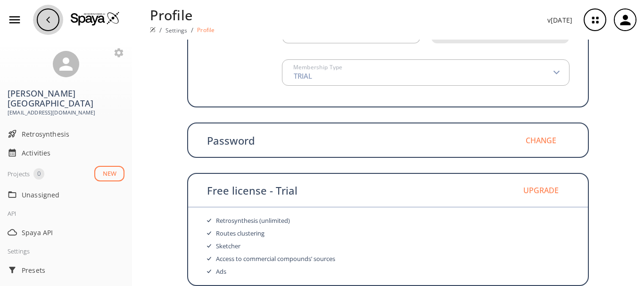 This screenshot has width=644, height=286. Describe the element at coordinates (66, 195) in the screenshot. I see `div: Unassigned` at that location.